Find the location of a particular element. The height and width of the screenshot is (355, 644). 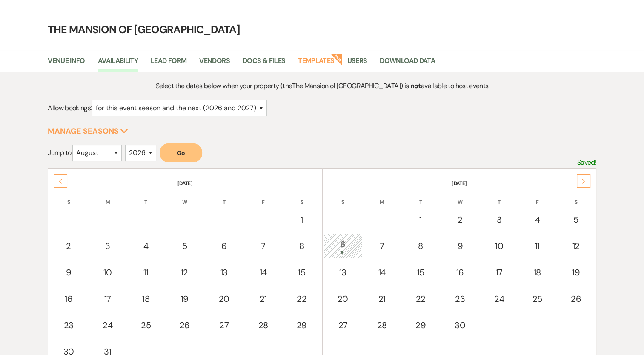

strong: New is located at coordinates (337, 59).